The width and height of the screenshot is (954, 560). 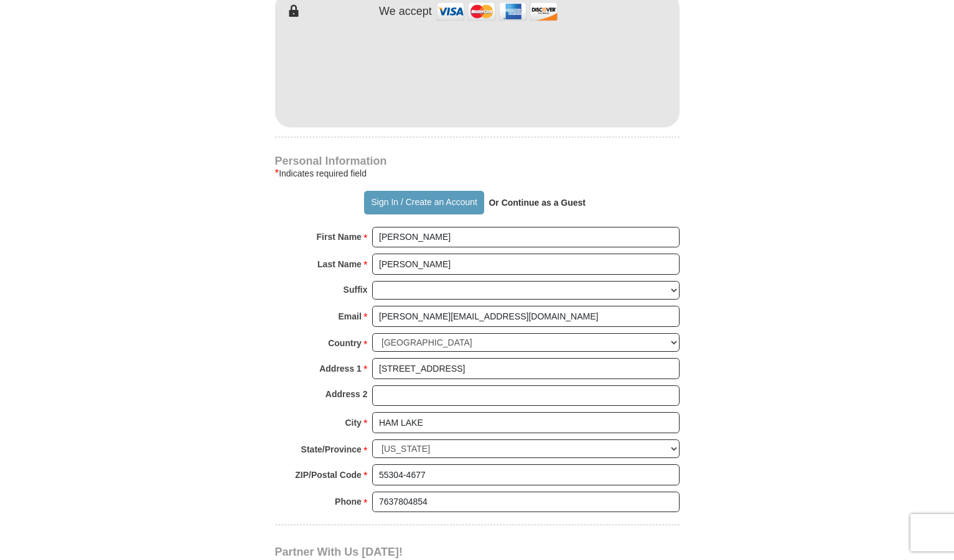 What do you see at coordinates (331, 450) in the screenshot?
I see `strong: State/Province` at bounding box center [331, 450].